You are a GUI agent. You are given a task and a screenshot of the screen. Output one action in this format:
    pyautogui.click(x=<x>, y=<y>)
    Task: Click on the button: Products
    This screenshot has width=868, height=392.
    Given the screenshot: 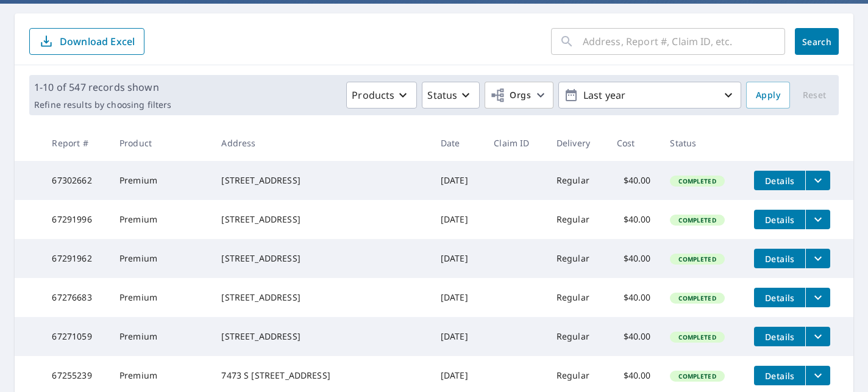 What is the action you would take?
    pyautogui.click(x=382, y=95)
    